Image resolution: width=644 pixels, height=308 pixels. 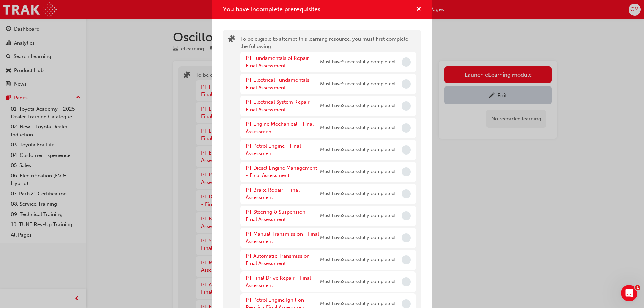 I want to click on a: PT Petrol Engine - Final Assessment, so click(x=273, y=150).